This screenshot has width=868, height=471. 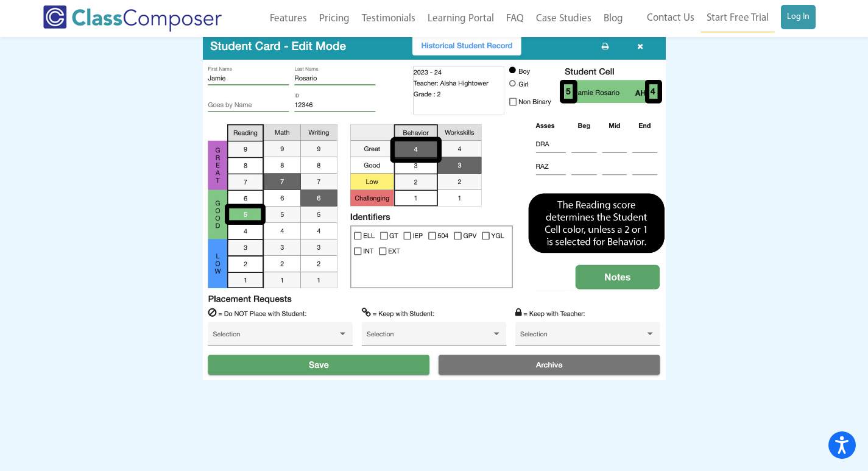 I want to click on a: Pricing, so click(x=334, y=19).